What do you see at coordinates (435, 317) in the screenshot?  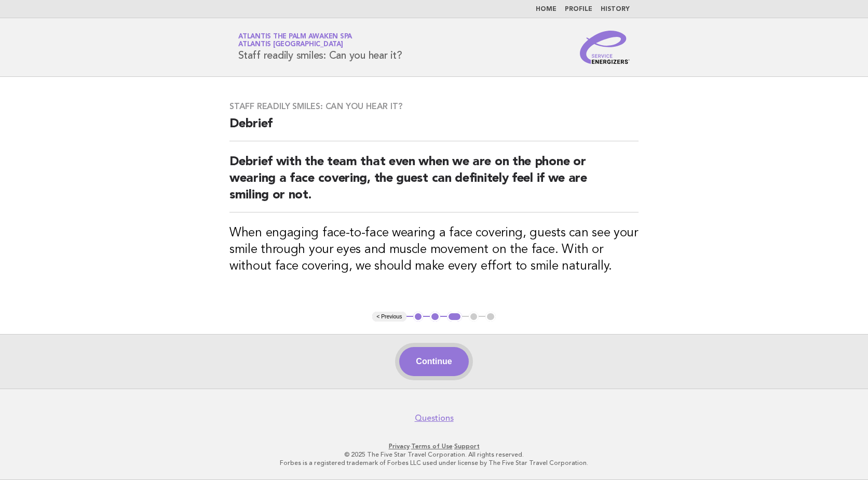 I see `button: 2` at bounding box center [435, 317].